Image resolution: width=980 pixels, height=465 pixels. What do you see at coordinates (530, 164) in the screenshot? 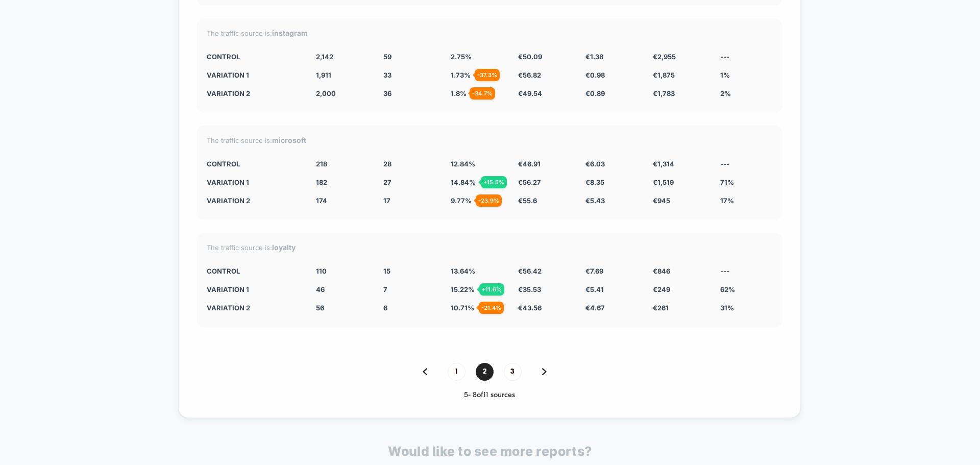
I see `span: € 46.91` at bounding box center [530, 164].